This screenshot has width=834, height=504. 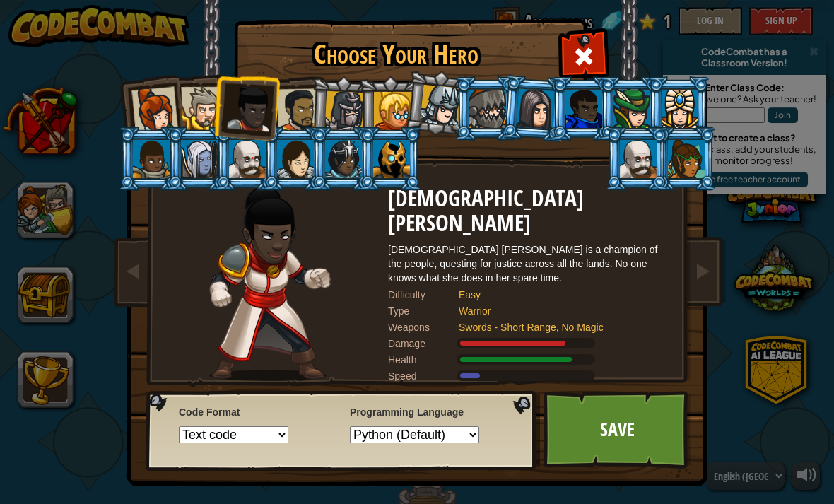 What do you see at coordinates (390, 108) in the screenshot?
I see `li: Miss Hushbaum` at bounding box center [390, 108].